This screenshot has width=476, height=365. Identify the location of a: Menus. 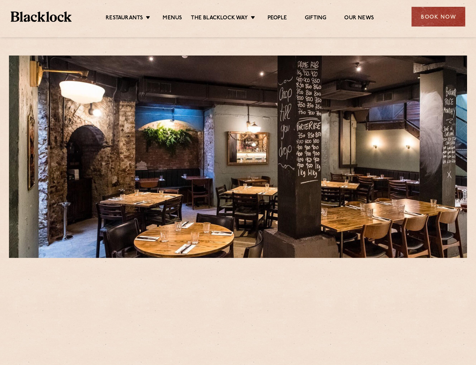
(172, 19).